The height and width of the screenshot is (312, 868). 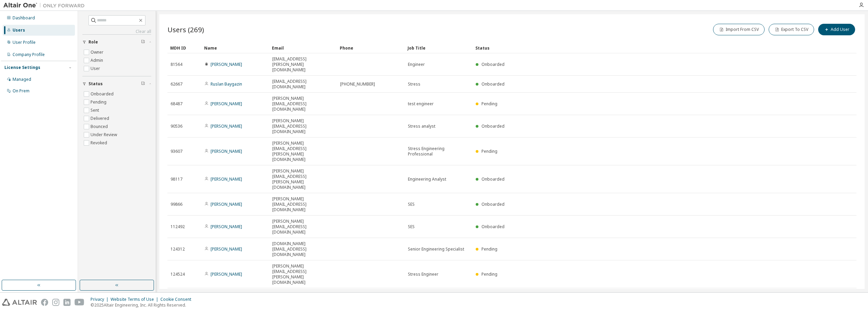 I want to click on span: 68487, so click(x=176, y=103).